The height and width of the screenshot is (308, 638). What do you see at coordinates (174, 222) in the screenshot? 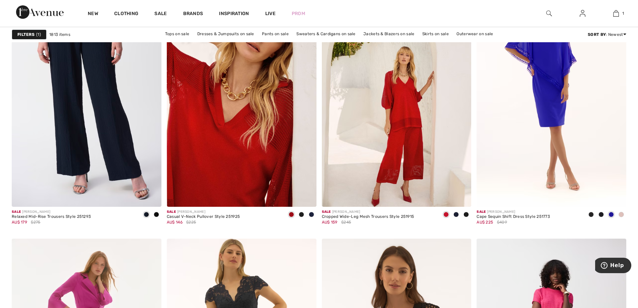
I see `span: AU$ 146` at bounding box center [174, 222].